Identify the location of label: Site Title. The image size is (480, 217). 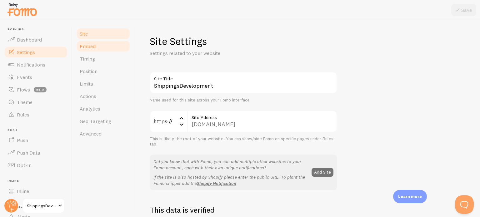
(244, 77).